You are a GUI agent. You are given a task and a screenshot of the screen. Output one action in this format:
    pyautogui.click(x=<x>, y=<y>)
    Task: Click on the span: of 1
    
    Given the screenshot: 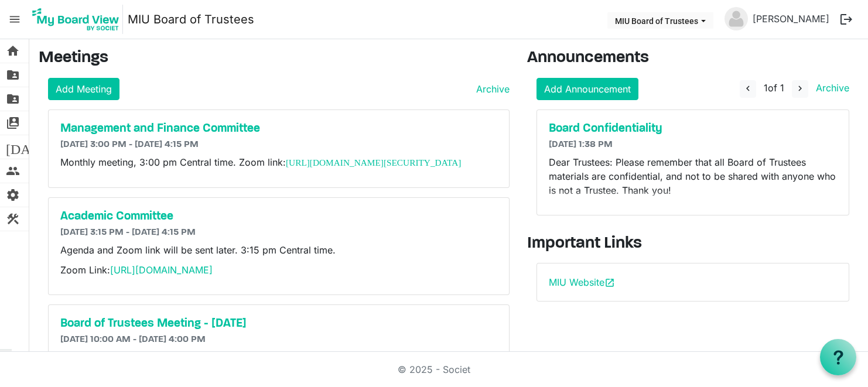 What is the action you would take?
    pyautogui.click(x=774, y=88)
    